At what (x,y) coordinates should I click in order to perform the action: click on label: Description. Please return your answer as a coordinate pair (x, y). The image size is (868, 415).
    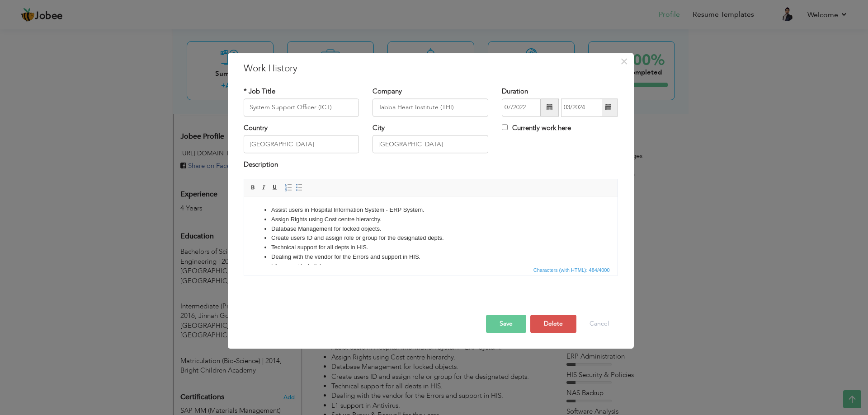
    Looking at the image, I should click on (261, 165).